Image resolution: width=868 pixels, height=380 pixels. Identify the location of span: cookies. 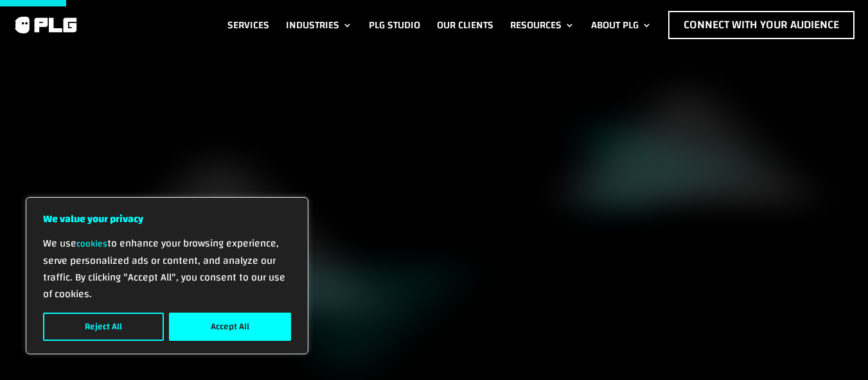
(92, 244).